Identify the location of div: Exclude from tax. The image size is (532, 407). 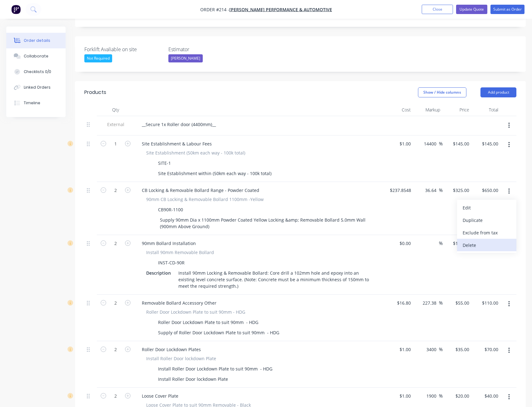
(486, 233).